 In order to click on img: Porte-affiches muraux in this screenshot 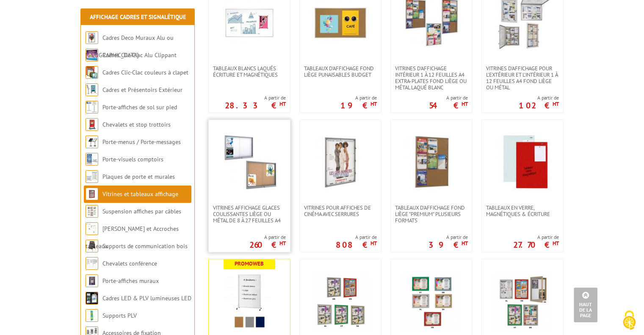, I will do `click(92, 280)`.